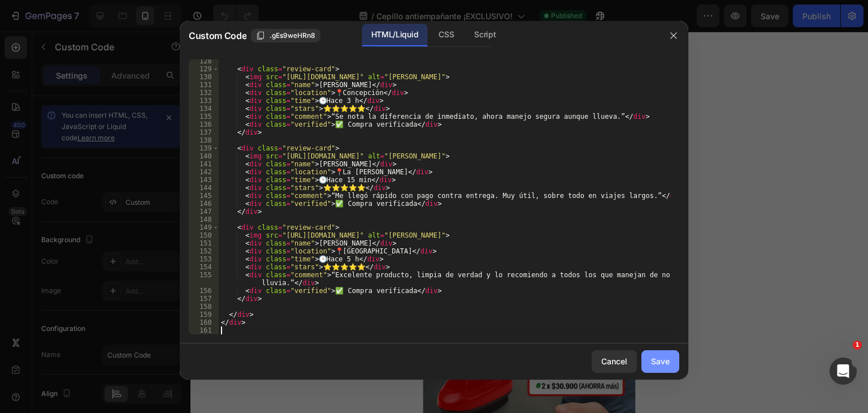  I want to click on div: 148, so click(204, 219).